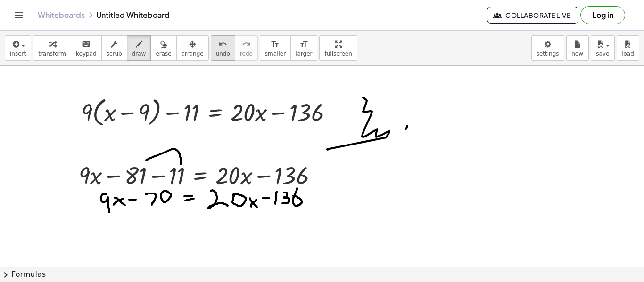 This screenshot has height=282, width=644. Describe the element at coordinates (338, 53) in the screenshot. I see `span: fullscreen` at that location.